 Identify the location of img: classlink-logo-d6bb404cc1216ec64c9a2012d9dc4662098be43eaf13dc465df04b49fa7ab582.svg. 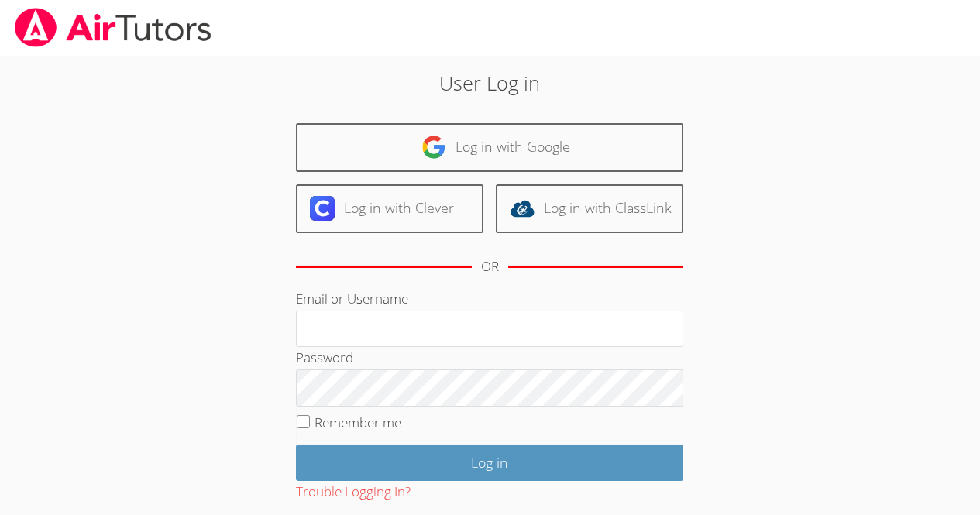
(522, 208).